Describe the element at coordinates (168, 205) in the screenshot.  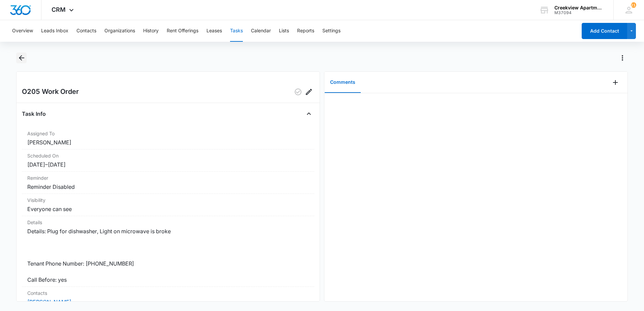
I see `div: VisibilityEveryone can see` at that location.